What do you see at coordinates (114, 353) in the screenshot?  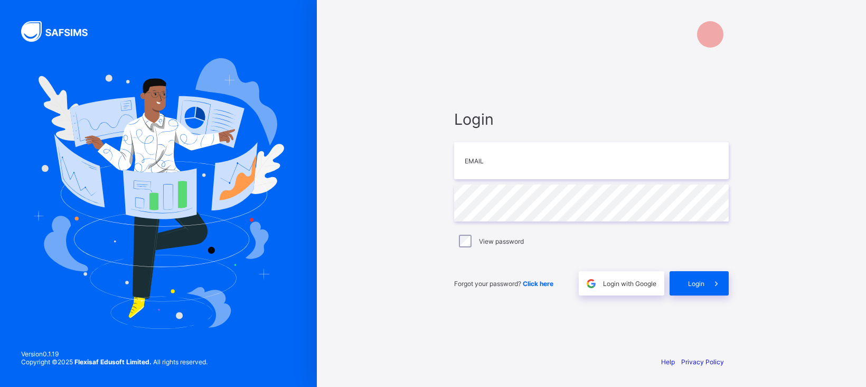 I see `span: Version 0.1.19` at bounding box center [114, 353].